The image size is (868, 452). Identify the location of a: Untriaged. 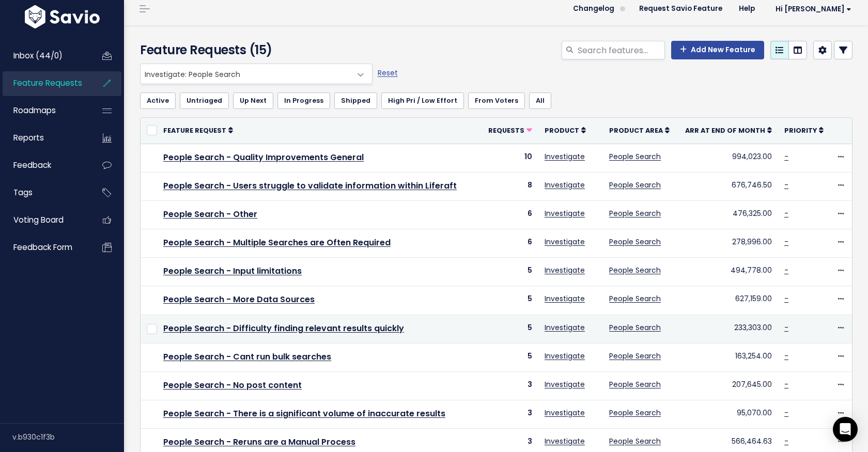
(204, 101).